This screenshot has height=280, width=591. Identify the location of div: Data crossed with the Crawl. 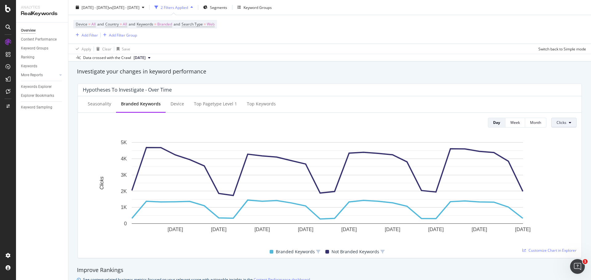
(107, 58).